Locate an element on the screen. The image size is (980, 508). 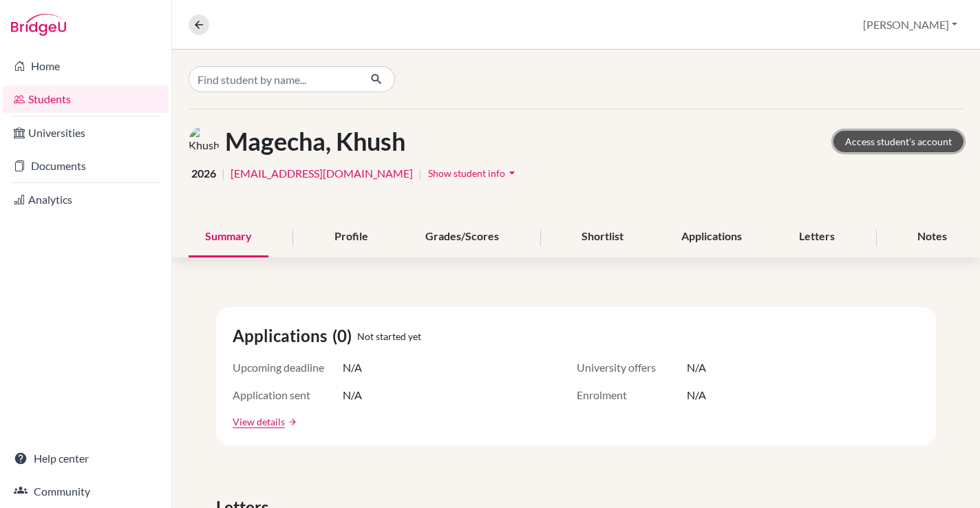
a: Access student's account is located at coordinates (898, 141).